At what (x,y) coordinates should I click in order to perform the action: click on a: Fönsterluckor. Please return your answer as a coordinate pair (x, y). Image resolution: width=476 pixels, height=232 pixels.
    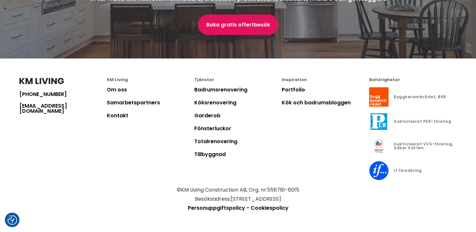
    Looking at the image, I should click on (213, 128).